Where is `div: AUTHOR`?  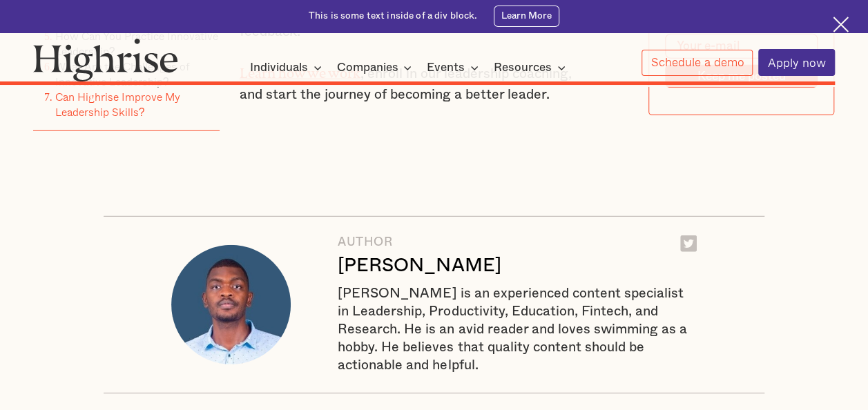
div: AUTHOR is located at coordinates (419, 241).